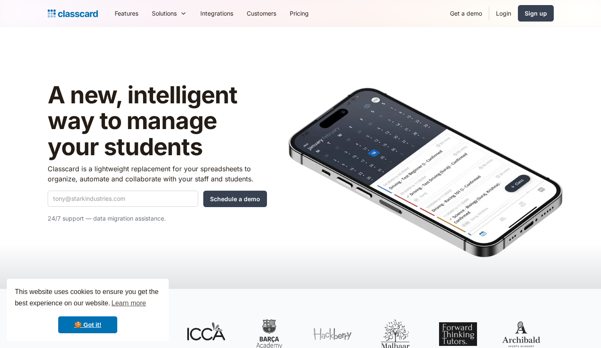  I want to click on a: Sign up, so click(536, 13).